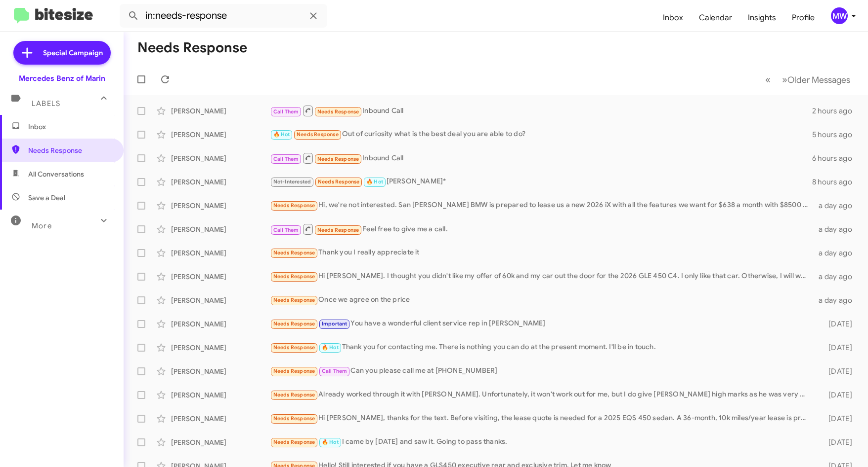 This screenshot has height=467, width=868. I want to click on div: 2 hours ago, so click(835, 111).